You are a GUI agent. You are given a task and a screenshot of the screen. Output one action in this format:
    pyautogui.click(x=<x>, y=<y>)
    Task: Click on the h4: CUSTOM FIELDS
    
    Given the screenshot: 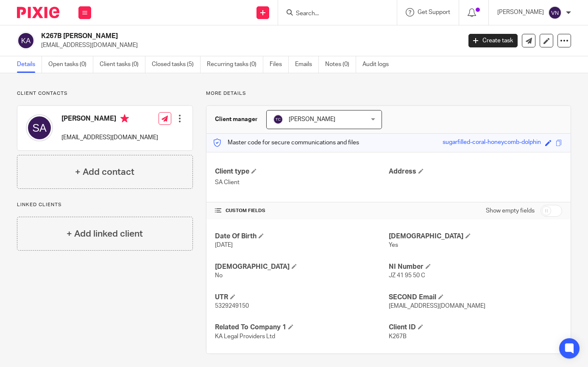 What is the action you would take?
    pyautogui.click(x=301, y=211)
    